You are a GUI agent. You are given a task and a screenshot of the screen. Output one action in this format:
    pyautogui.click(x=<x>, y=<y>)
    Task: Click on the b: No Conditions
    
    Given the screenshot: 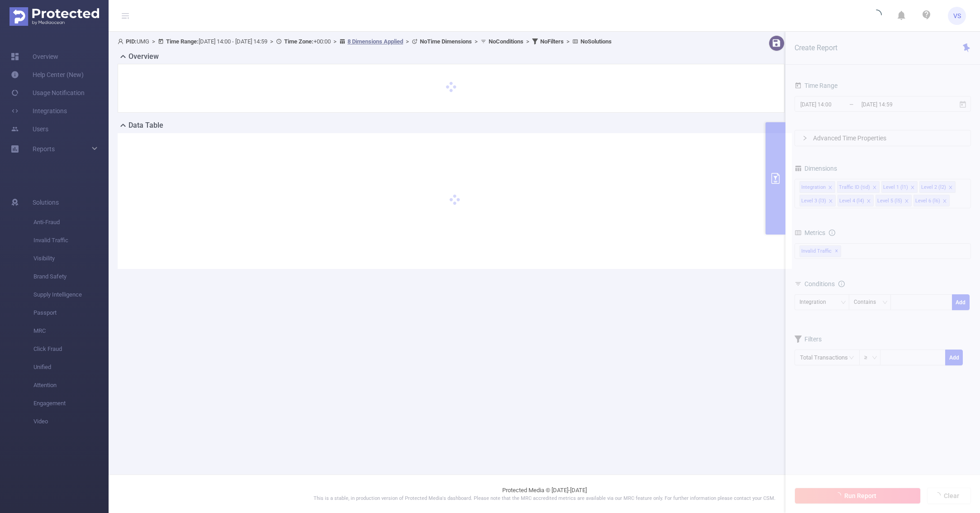 What is the action you would take?
    pyautogui.click(x=506, y=41)
    